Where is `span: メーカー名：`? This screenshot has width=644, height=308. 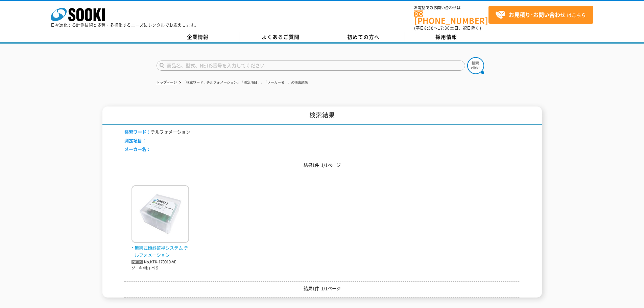
span: メーカー名： is located at coordinates (138, 149).